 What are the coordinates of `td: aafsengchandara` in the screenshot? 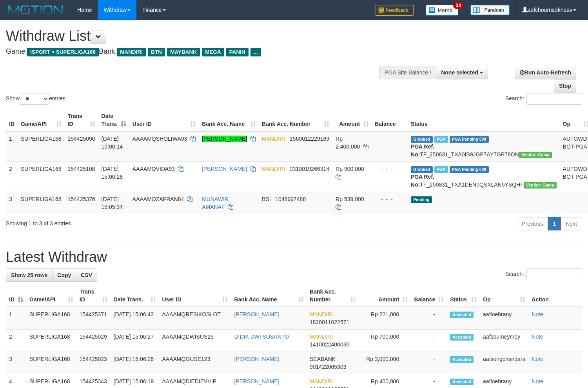 It's located at (504, 363).